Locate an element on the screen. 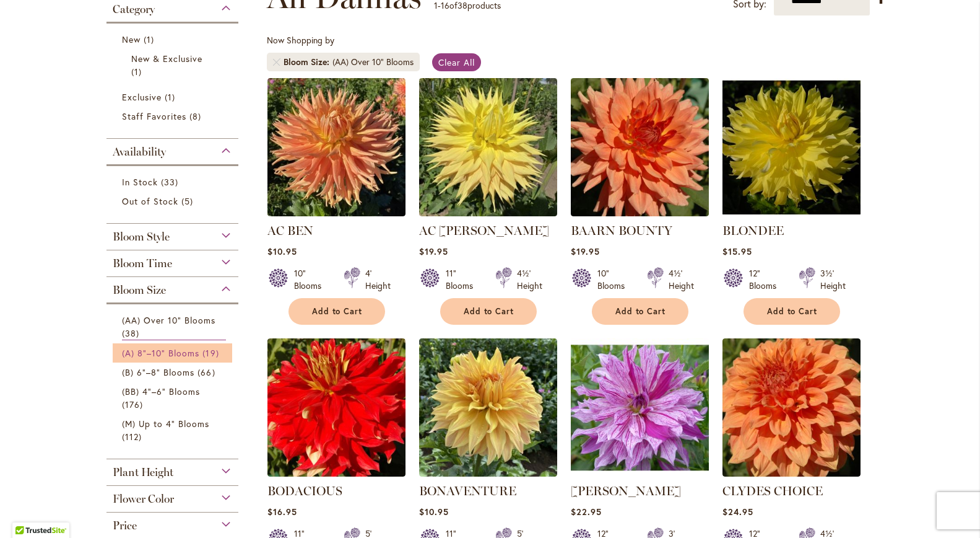 Image resolution: width=980 pixels, height=538 pixels. span: 19 is located at coordinates (212, 353).